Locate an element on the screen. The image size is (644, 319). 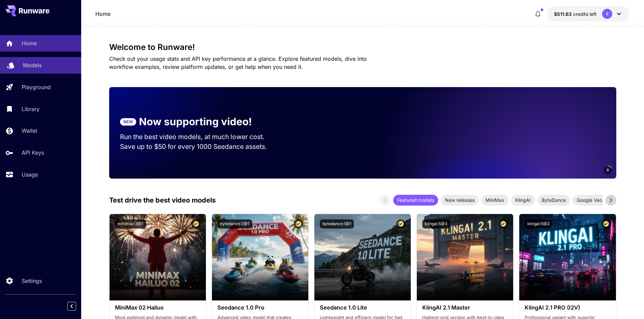
button: bytedance:2@1 is located at coordinates (234, 224).